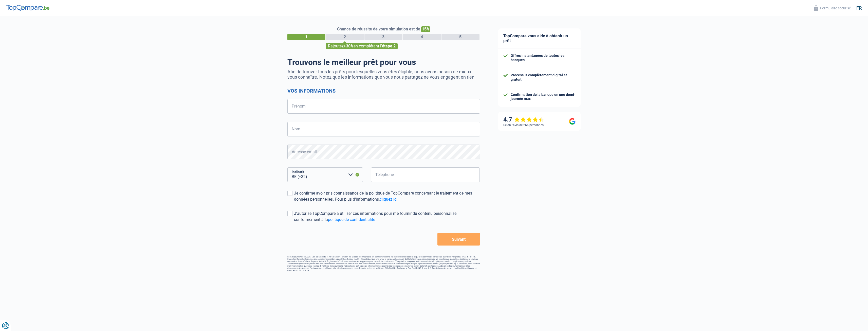 The height and width of the screenshot is (331, 868). I want to click on span: Chance de réussite de votre simulation est de, so click(379, 29).